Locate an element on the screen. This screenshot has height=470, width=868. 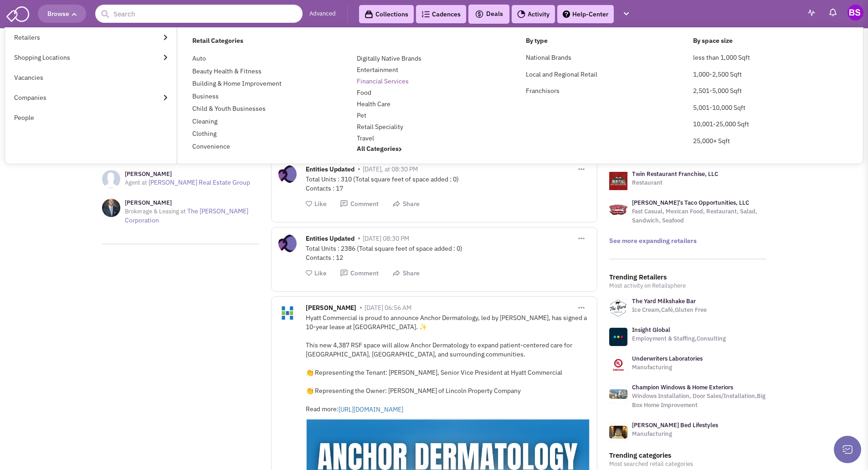
input: Search is located at coordinates (199, 14).